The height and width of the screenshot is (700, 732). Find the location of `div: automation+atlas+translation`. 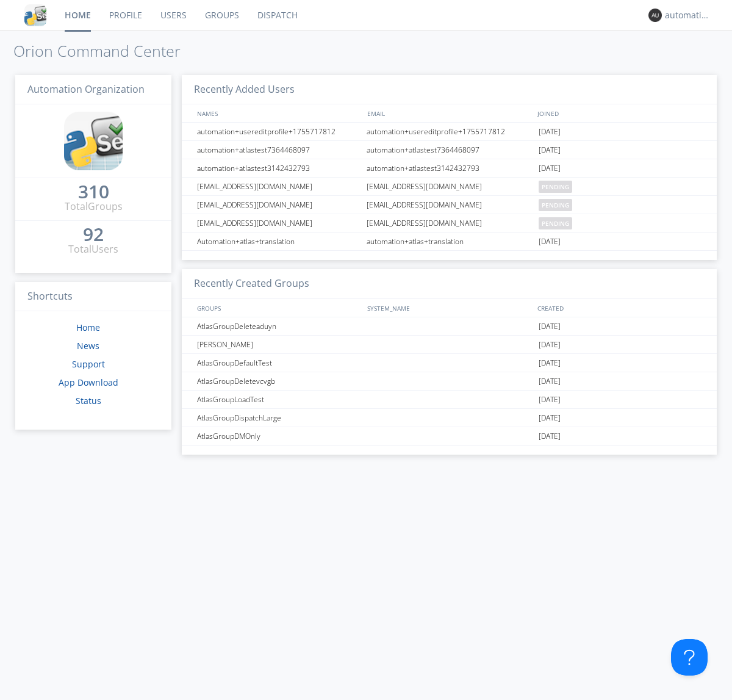

div: automation+atlas+translation is located at coordinates (450, 241).